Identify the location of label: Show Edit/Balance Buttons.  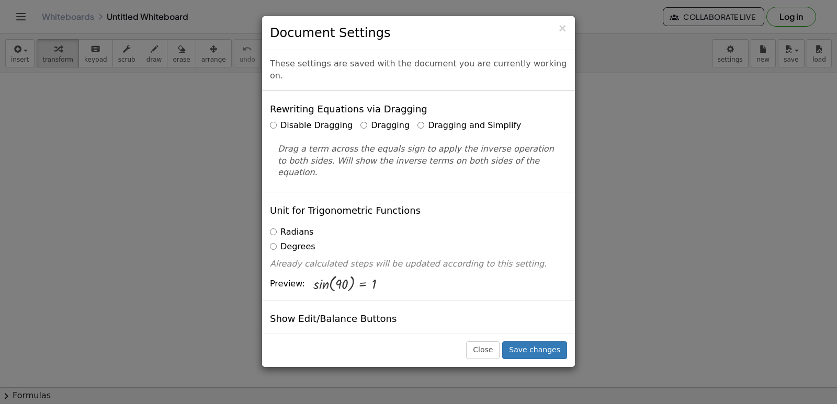
(331, 339).